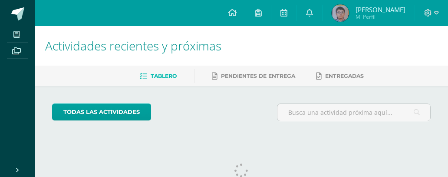 The width and height of the screenshot is (448, 177). Describe the element at coordinates (164, 76) in the screenshot. I see `span: Tablero` at that location.